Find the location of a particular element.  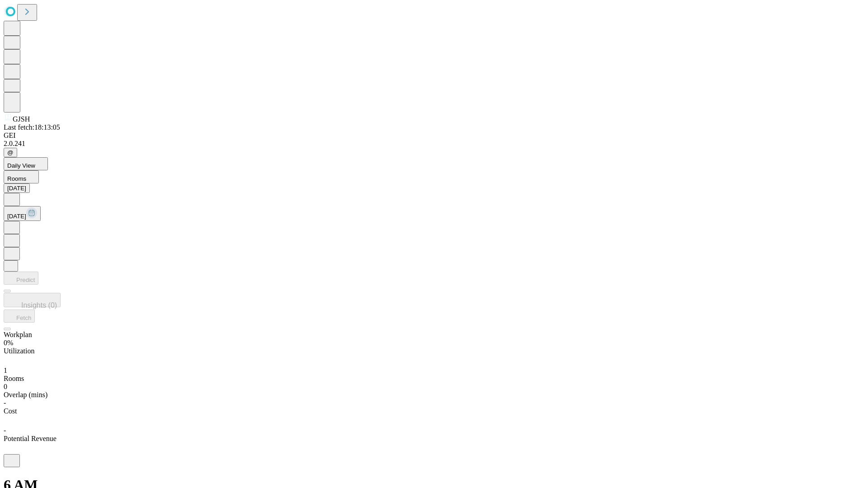

span: Utilization is located at coordinates (19, 351).